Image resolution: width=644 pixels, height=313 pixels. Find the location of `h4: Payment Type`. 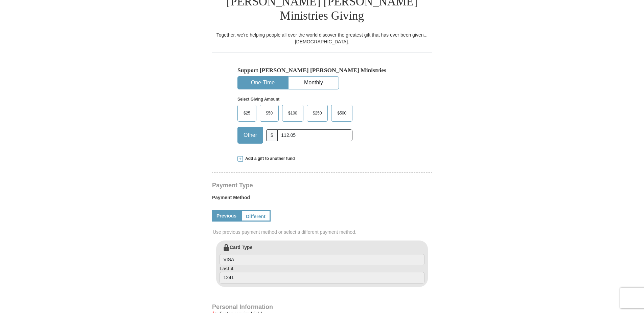

h4: Payment Type is located at coordinates (322, 185).